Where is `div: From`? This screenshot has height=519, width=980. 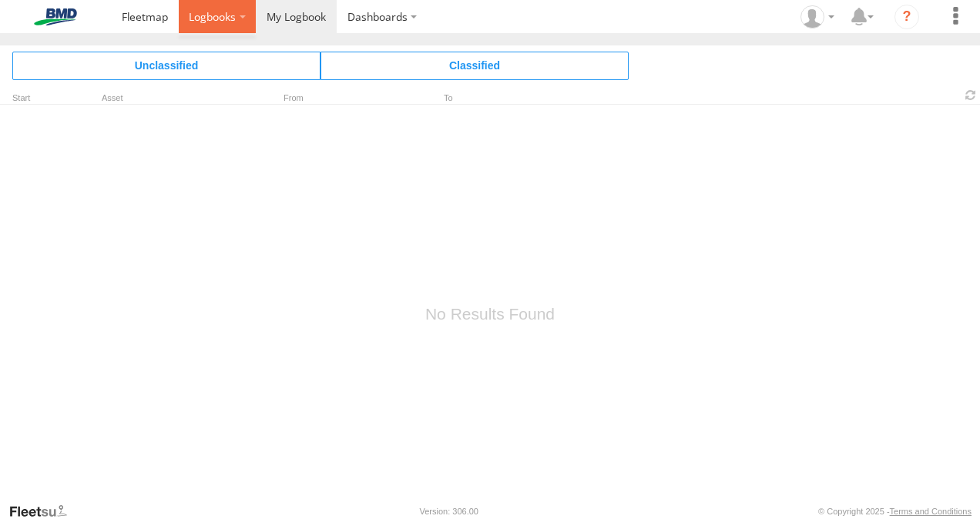
div: From is located at coordinates (339, 98).